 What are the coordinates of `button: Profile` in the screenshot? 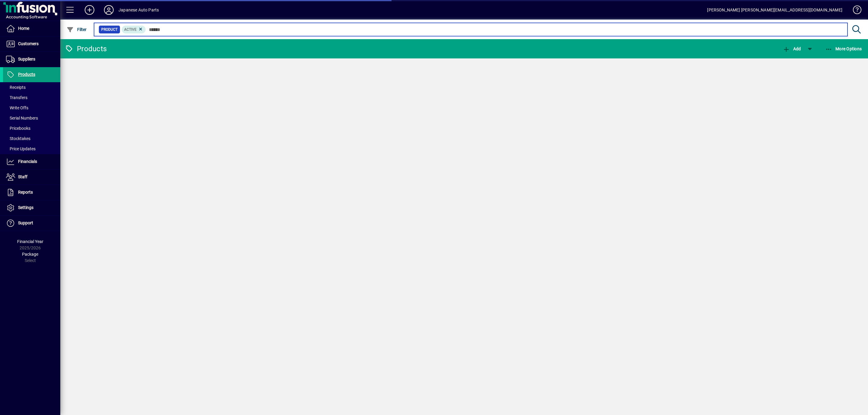 It's located at (109, 10).